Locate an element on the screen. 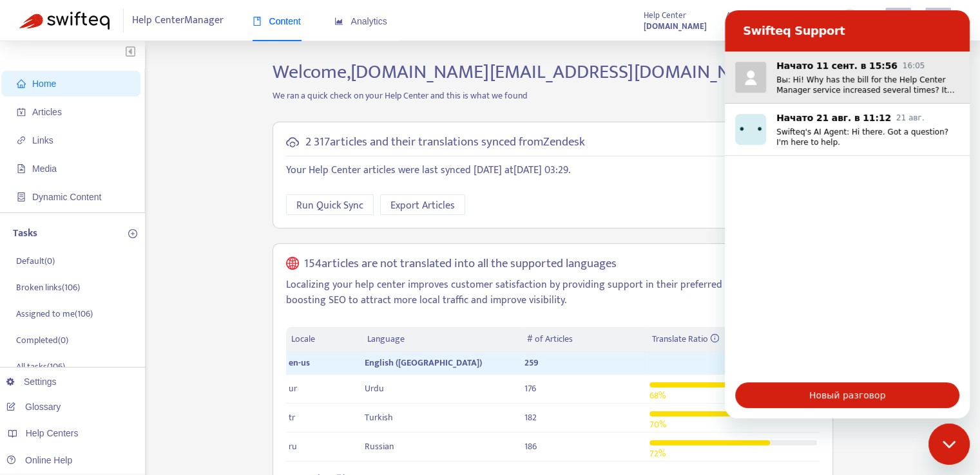  span: Help Centers is located at coordinates (52, 434).